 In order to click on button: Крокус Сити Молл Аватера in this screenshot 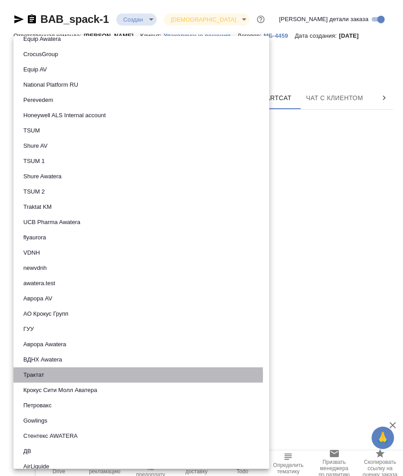, I will do `click(60, 390)`.